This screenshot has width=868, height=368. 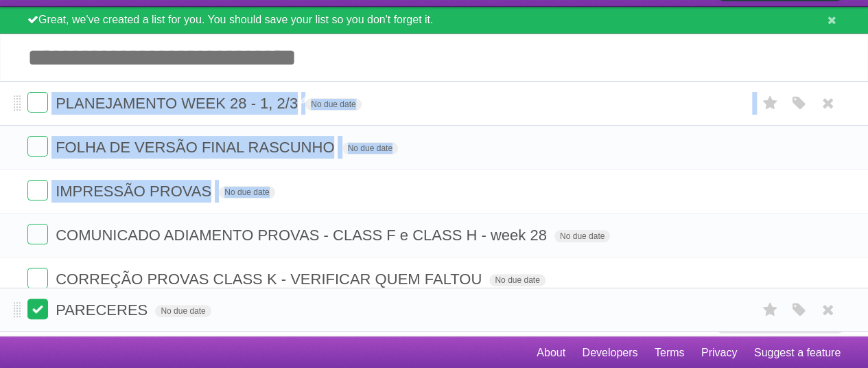 I want to click on span: PLANEJAMENTO WEEK 28 - 1, 2/3, so click(x=179, y=103).